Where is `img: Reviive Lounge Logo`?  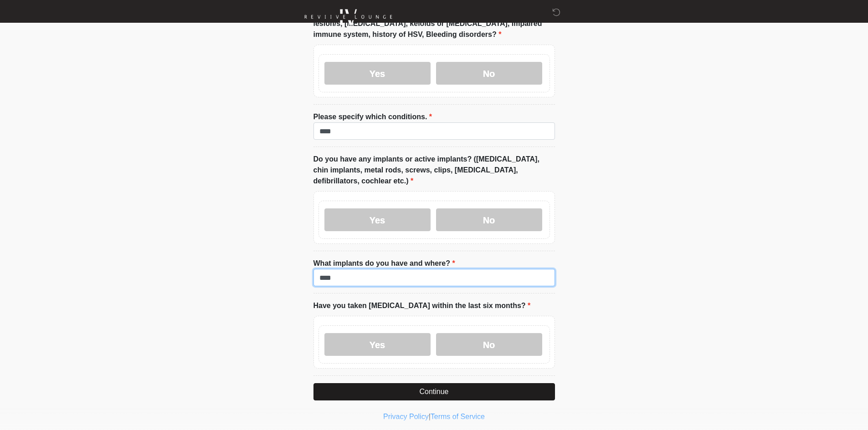
img: Reviive Lounge Logo is located at coordinates (349, 17).